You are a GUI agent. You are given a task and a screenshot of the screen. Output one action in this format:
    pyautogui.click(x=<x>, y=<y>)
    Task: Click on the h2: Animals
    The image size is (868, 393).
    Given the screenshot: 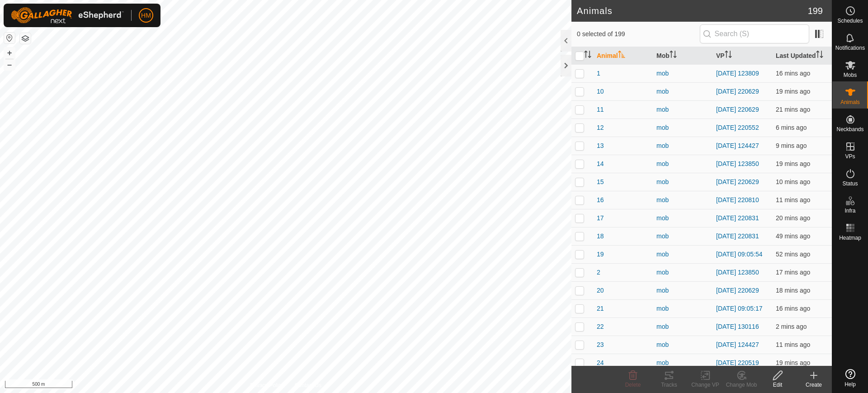 What is the action you would take?
    pyautogui.click(x=692, y=11)
    